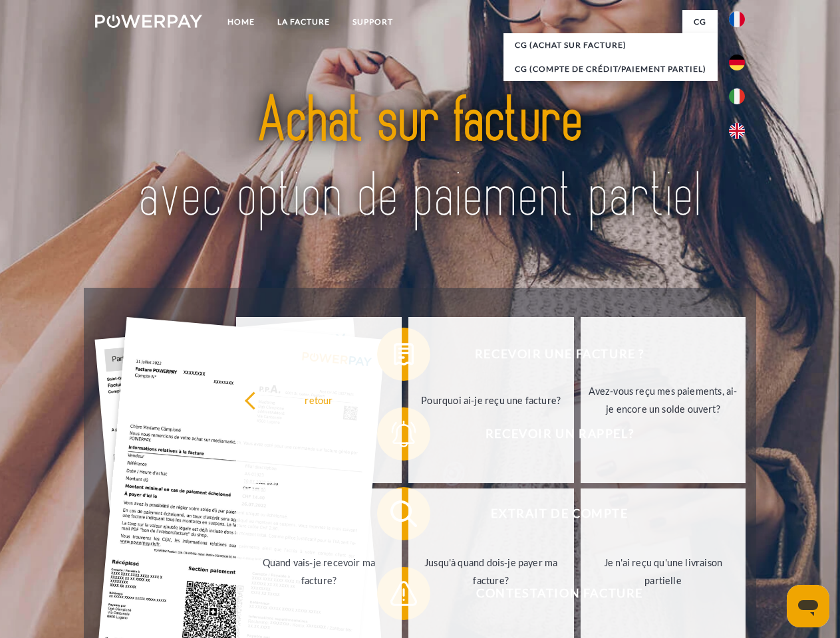 The width and height of the screenshot is (840, 638). Describe the element at coordinates (491, 400) in the screenshot. I see `div: Pourquoi ai-je reçu une facture?` at that location.